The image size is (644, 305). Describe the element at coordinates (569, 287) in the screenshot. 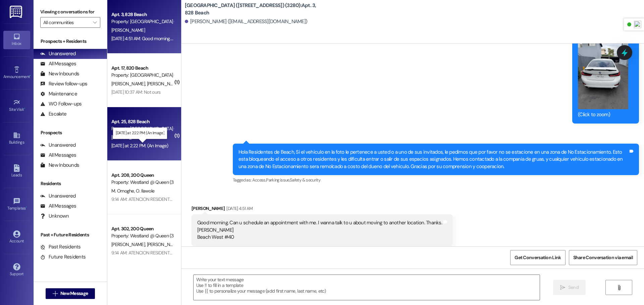

I see `button: Send` at that location.